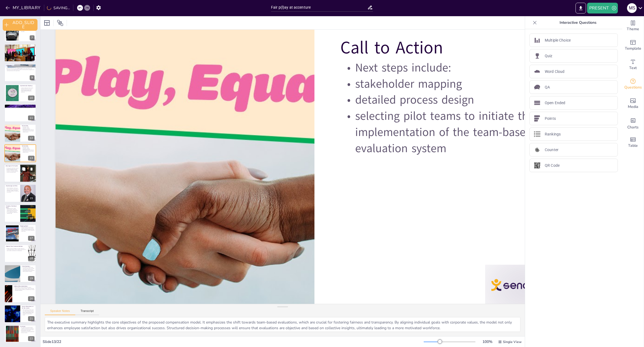 Image resolution: width=644 pixels, height=347 pixels. Describe the element at coordinates (28, 146) in the screenshot. I see `p: Call to Action` at that location.